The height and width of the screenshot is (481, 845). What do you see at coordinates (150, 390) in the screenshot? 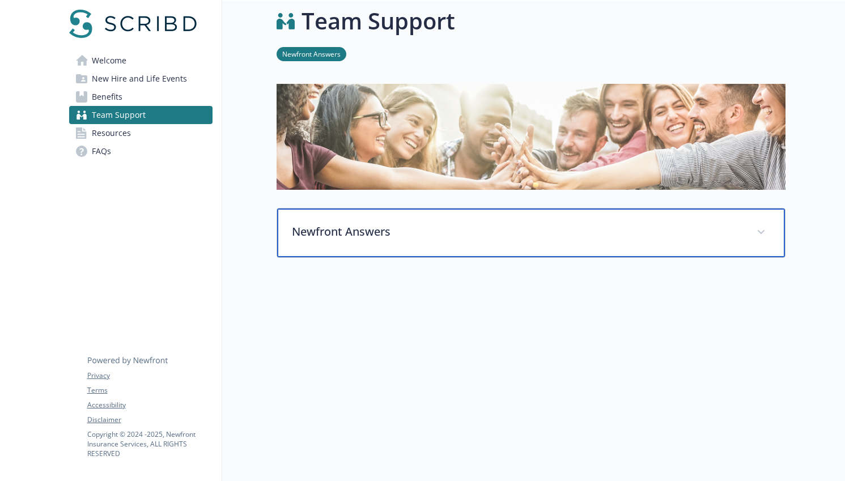
I see `a: Terms` at bounding box center [150, 390].